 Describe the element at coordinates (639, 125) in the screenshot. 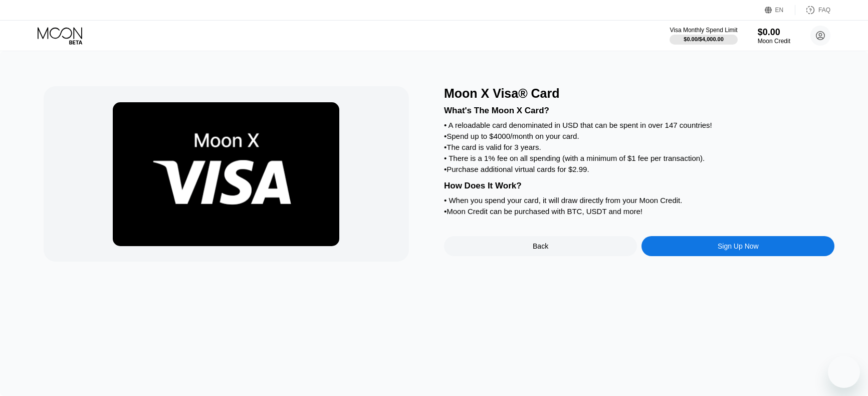

I see `div: • A reloadable card denominated in USD that can be spent in over 147 countries!` at that location.